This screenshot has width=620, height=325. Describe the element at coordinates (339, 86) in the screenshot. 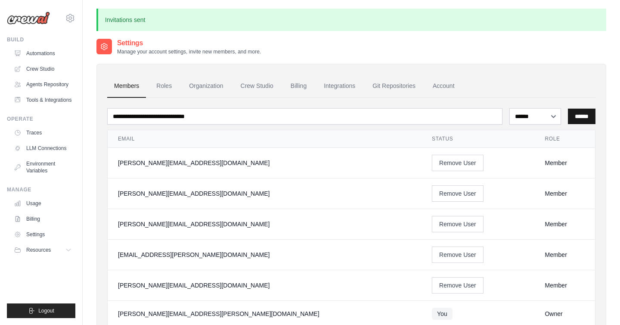

I see `a: Integrations` at that location.